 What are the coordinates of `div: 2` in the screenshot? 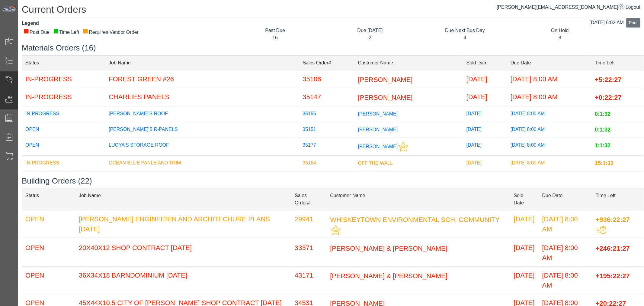 It's located at (370, 37).